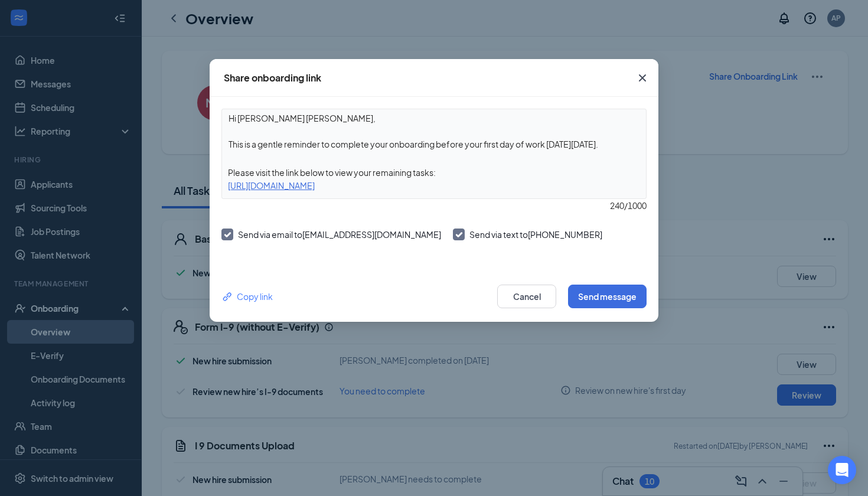 This screenshot has width=868, height=496. Describe the element at coordinates (272, 78) in the screenshot. I see `div: Share onboarding link` at that location.